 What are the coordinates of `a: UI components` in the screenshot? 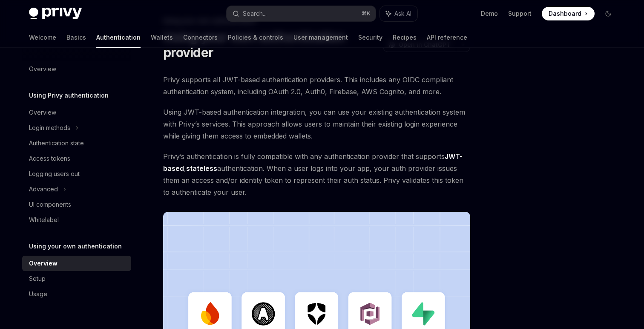 It's located at (77, 205).